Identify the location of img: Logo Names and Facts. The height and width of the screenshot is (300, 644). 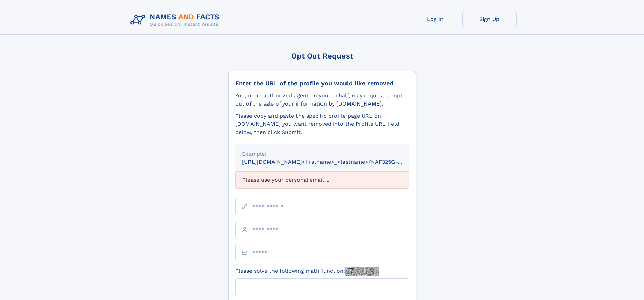
(176, 20).